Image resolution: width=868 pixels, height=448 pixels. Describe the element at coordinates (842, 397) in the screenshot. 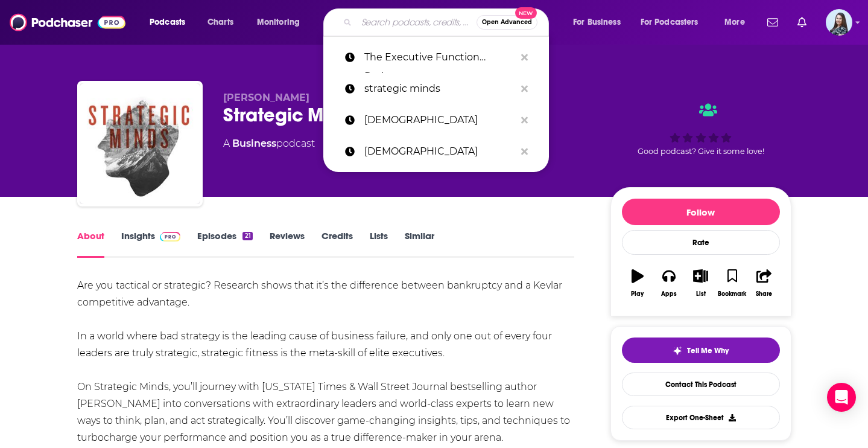

I see `div: Open Intercom Messenger` at that location.